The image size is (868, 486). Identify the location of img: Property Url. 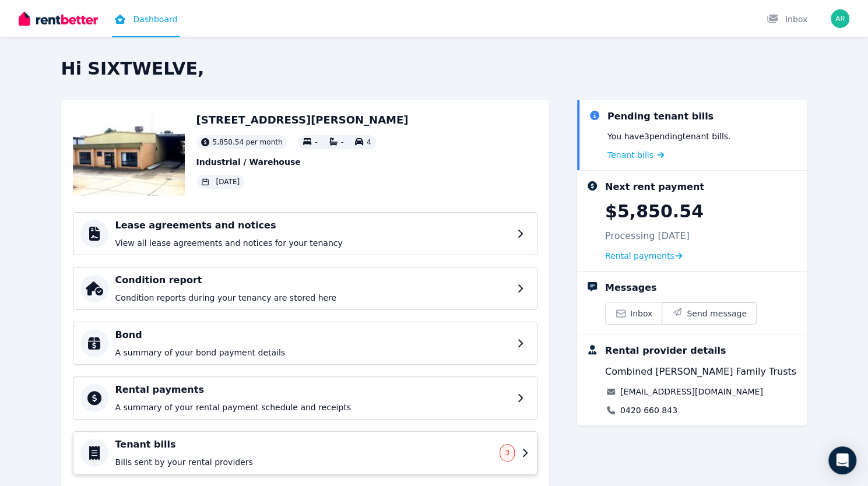
(129, 154).